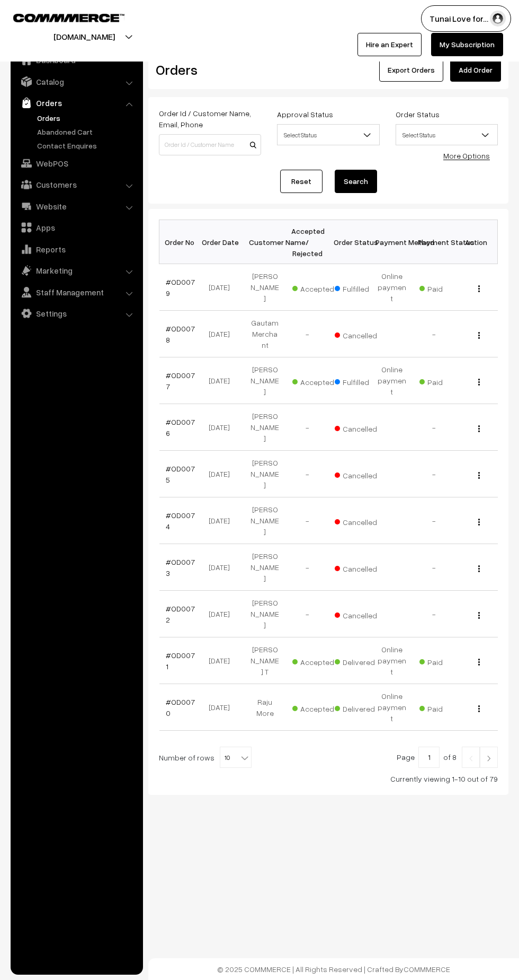 The width and height of the screenshot is (519, 980). Describe the element at coordinates (356, 181) in the screenshot. I see `button: Search` at that location.